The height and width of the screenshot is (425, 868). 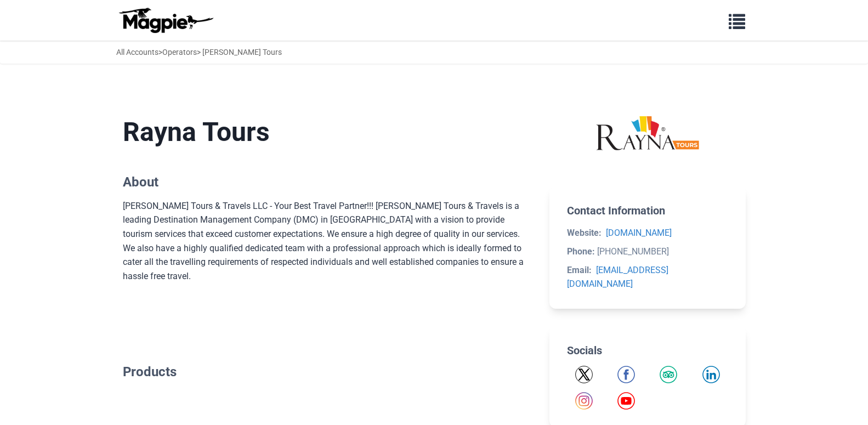 I want to click on h2: About, so click(x=328, y=182).